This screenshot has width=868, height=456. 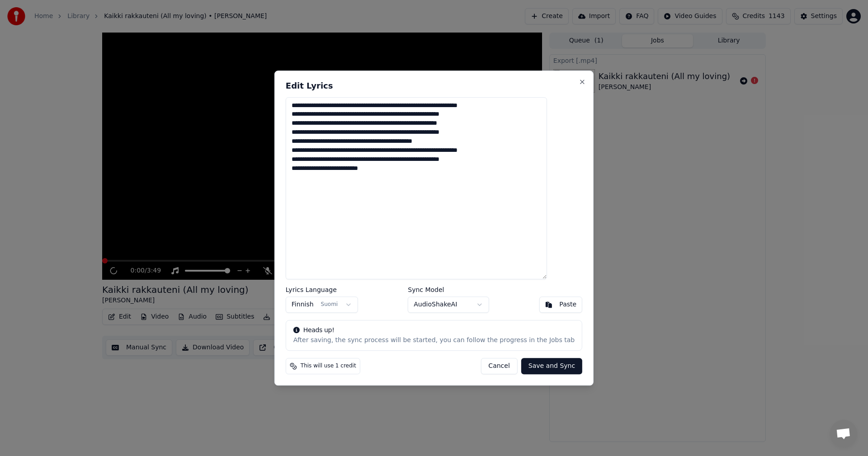 What do you see at coordinates (322, 290) in the screenshot?
I see `label: Lyrics Language` at bounding box center [322, 290].